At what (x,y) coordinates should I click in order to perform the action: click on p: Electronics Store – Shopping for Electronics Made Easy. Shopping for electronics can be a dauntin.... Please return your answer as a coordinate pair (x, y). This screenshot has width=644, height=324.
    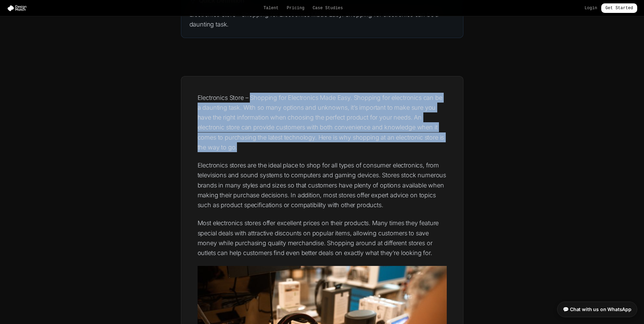
    Looking at the image, I should click on (322, 123).